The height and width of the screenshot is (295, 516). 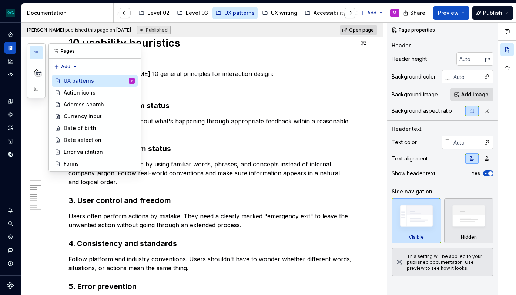 I want to click on span: Publish, so click(x=493, y=13).